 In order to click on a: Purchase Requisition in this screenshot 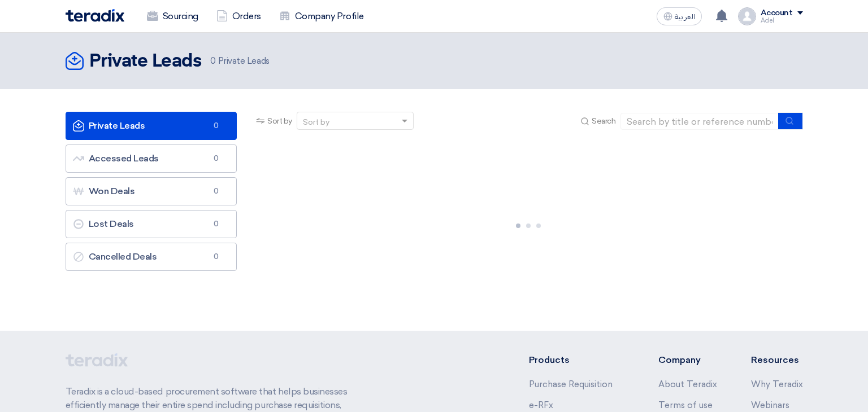, I will do `click(571, 385)`.